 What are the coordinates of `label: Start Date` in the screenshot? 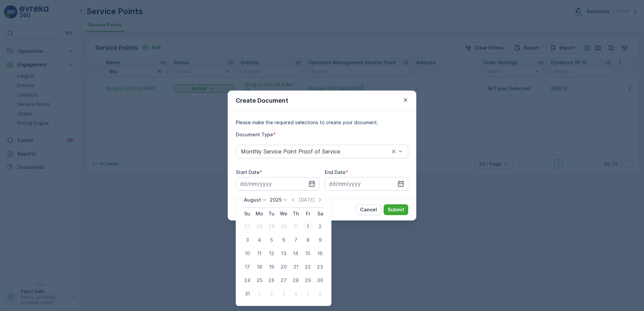 It's located at (247, 172).